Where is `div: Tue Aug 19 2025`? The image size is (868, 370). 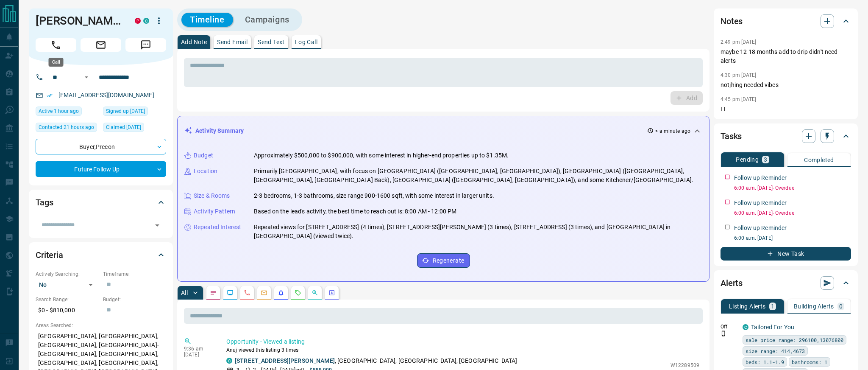 div: Tue Aug 19 2025 is located at coordinates (67, 112).